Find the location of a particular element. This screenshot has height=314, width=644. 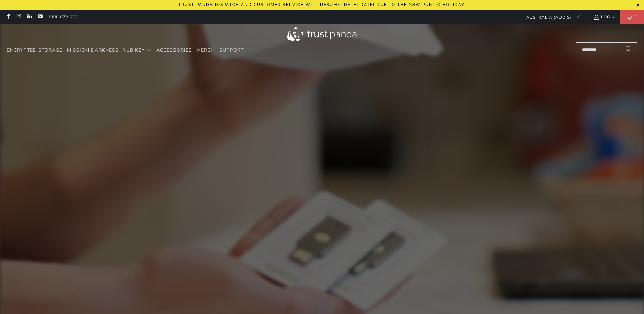

a: Trust Panda Australia on LinkedIn is located at coordinates (30, 17).